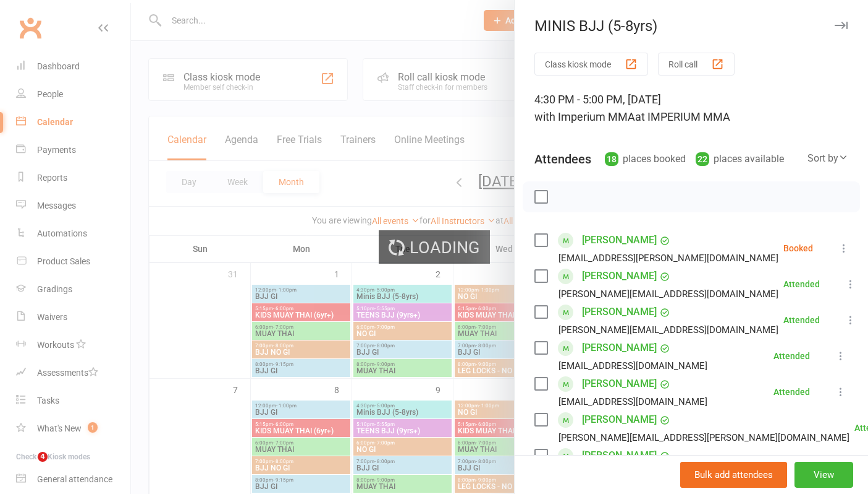 This screenshot has width=868, height=494. Describe the element at coordinates (591, 64) in the screenshot. I see `button: Class kiosk mode` at that location.